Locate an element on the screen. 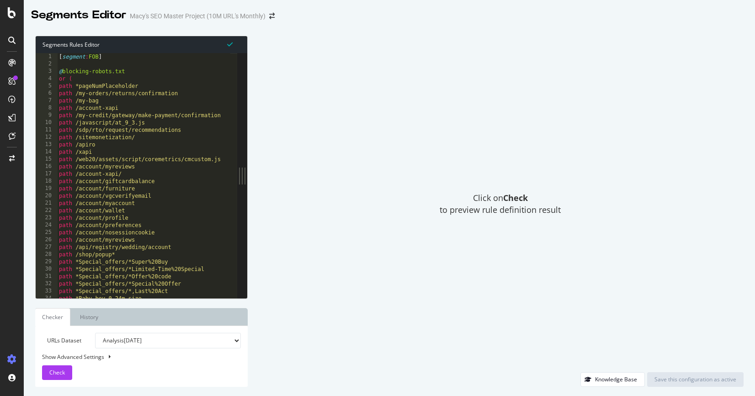 This screenshot has height=396, width=755. div: Save this configuration as active is located at coordinates (695, 379).